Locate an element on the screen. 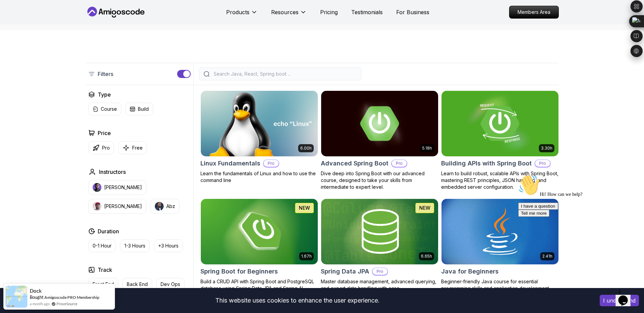 The width and height of the screenshot is (644, 313). button: Dev Ops is located at coordinates (170, 284).